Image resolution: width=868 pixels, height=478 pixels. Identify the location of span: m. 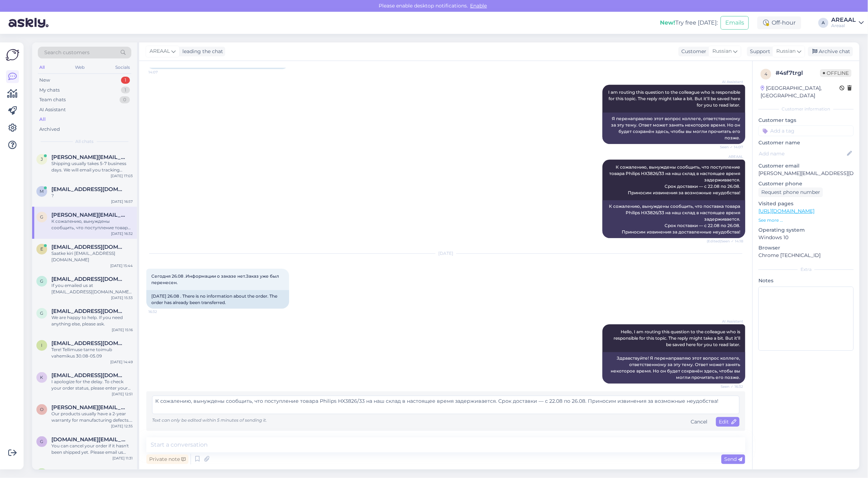
(41, 191).